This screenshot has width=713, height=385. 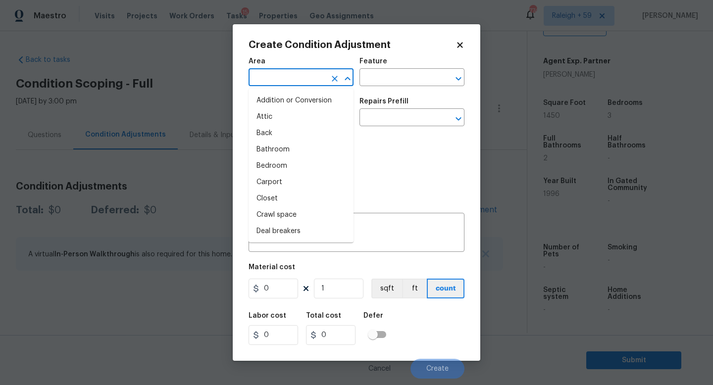 What do you see at coordinates (437, 369) in the screenshot?
I see `span: Create` at bounding box center [437, 369].